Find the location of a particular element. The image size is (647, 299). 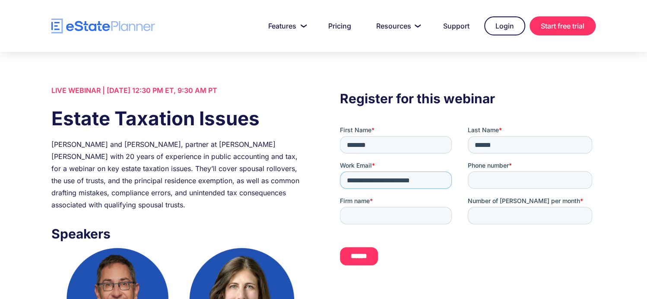

span: Phone number is located at coordinates (148, 39).